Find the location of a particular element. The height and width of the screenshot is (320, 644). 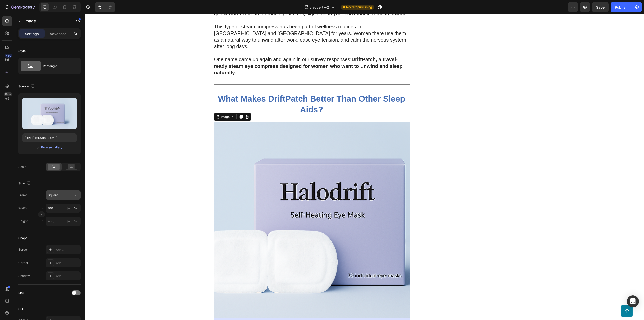

div: Publish is located at coordinates (621, 7).